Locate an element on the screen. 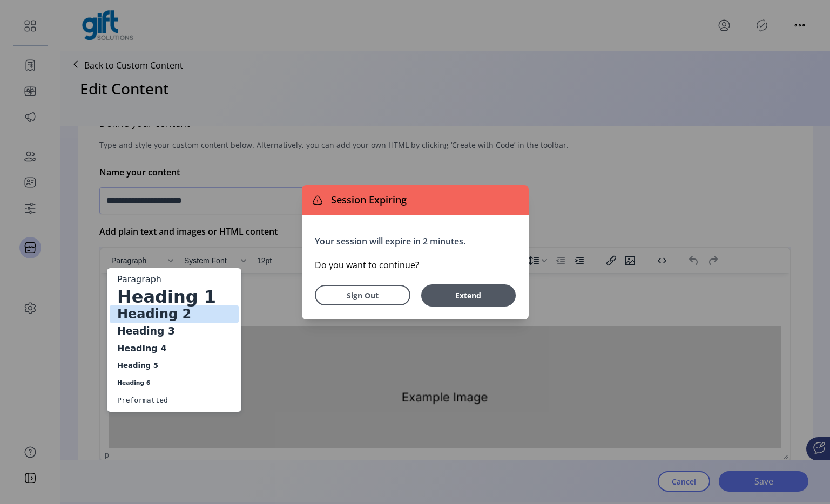 The image size is (830, 504). pre: Preformatted is located at coordinates (167, 400).